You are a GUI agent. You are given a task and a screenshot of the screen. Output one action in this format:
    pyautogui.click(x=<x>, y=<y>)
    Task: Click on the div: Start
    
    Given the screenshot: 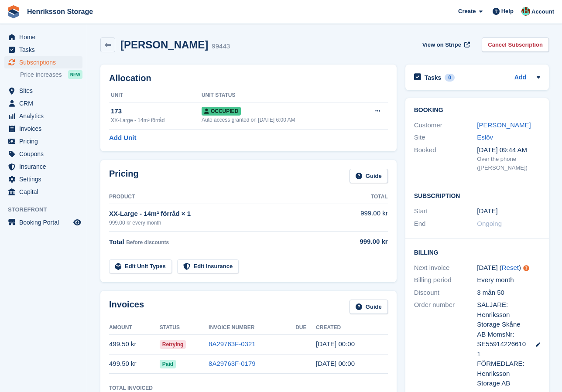 What is the action you would take?
    pyautogui.click(x=445, y=211)
    